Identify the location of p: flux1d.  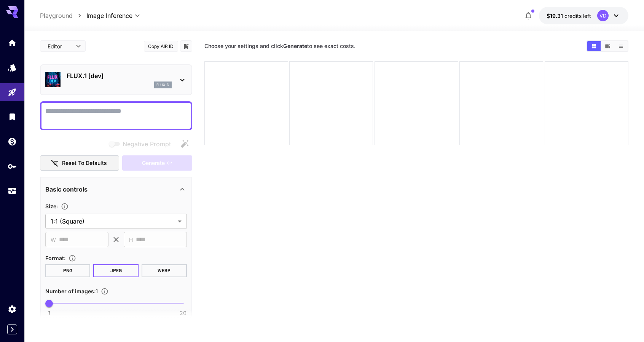
(163, 85).